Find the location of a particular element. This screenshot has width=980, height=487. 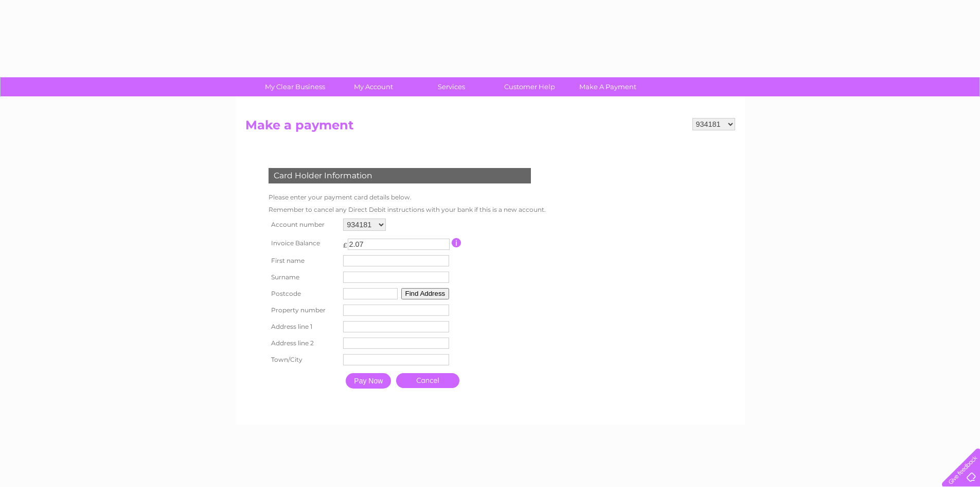

input: Pay Now is located at coordinates (368, 381).